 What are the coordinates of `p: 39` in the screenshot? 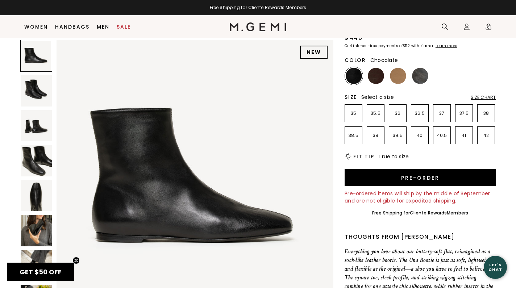 It's located at (376, 136).